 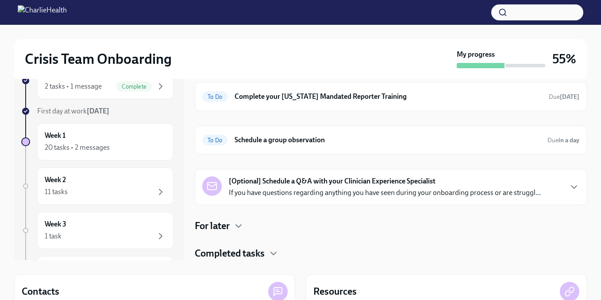 I want to click on a: Week -12 tasks • 1 messageComplete, so click(x=97, y=81).